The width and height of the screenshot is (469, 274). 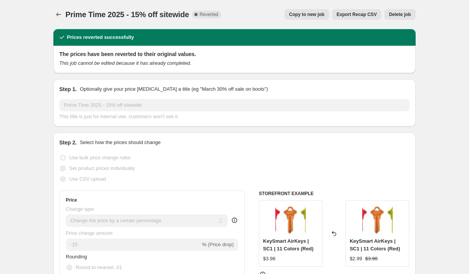 What do you see at coordinates (77, 257) in the screenshot?
I see `span: Rounding` at bounding box center [77, 257].